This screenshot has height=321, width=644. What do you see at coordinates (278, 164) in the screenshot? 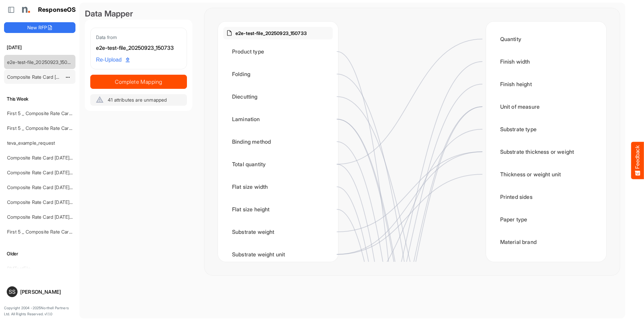
I see `div: Total quantity` at bounding box center [278, 164].